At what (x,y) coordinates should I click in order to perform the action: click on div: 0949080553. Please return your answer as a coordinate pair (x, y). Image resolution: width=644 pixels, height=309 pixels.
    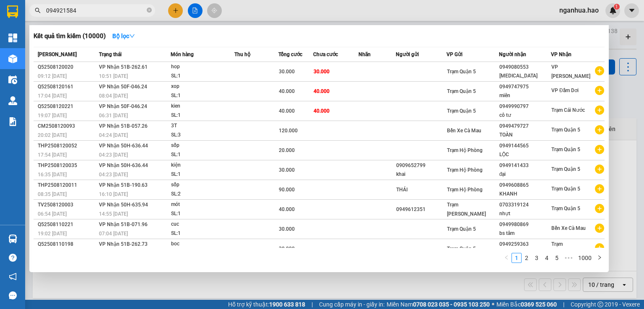
    Looking at the image, I should click on (525, 67).